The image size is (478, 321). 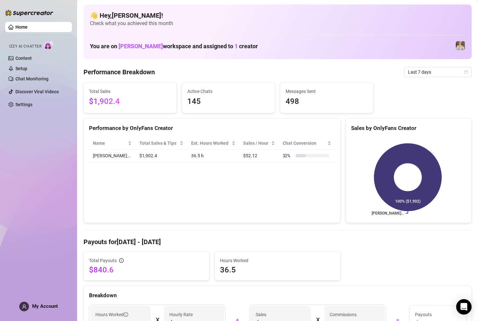 What do you see at coordinates (21, 68) in the screenshot?
I see `a: Setup` at bounding box center [21, 68].